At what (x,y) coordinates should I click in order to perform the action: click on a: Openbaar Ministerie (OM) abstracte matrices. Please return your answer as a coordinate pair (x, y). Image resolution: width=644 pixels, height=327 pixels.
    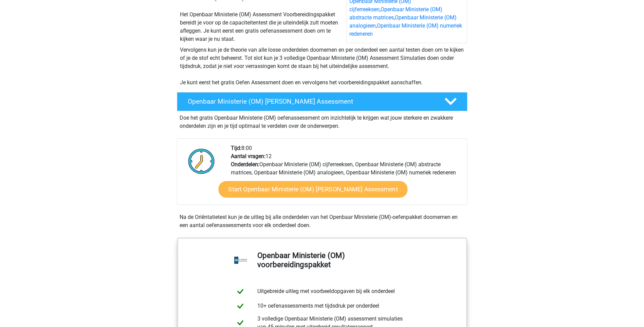
    Looking at the image, I should click on (396, 13).